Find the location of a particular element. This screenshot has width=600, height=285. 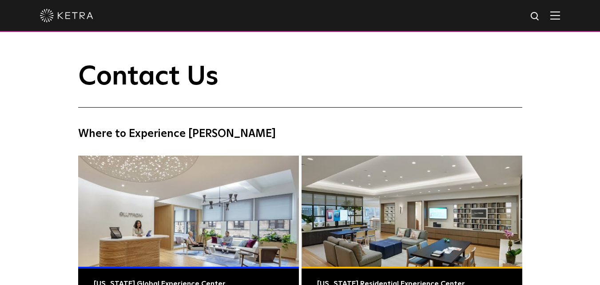

img: Commercial Photo@2x is located at coordinates (188, 211).